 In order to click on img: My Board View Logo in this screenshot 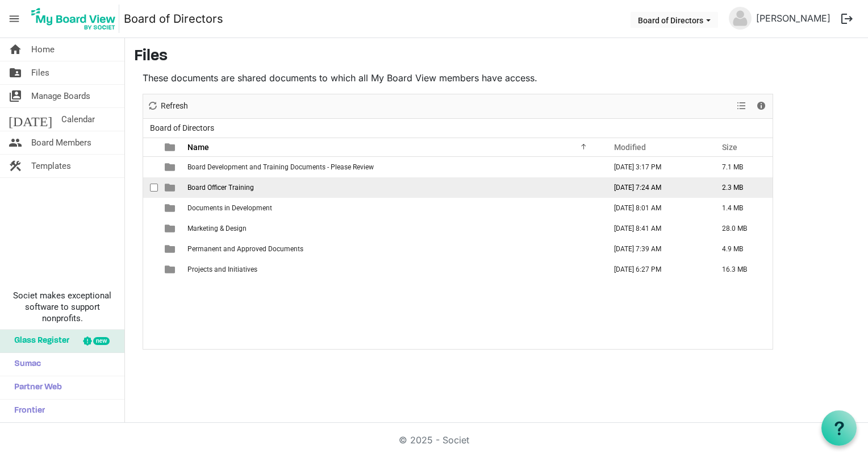, I will do `click(74, 18)`.